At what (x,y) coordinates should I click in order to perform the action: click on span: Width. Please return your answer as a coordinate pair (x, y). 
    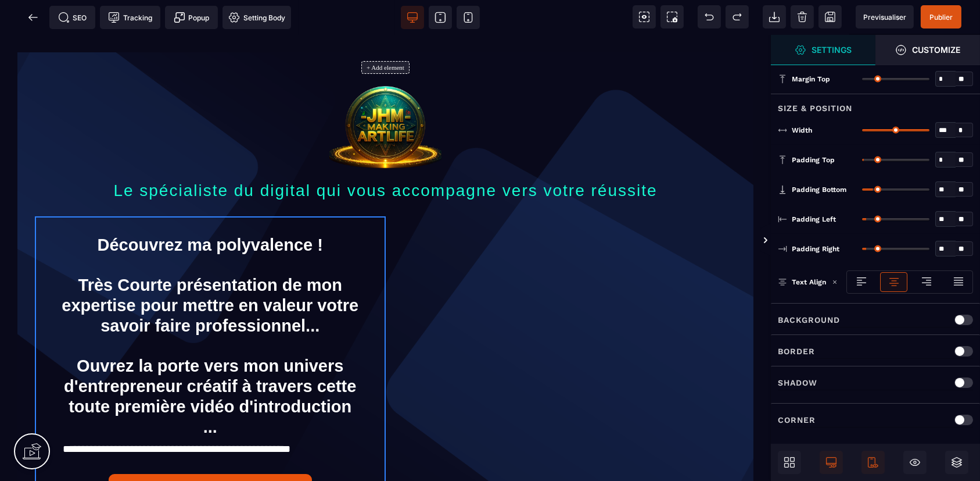
    Looking at the image, I should click on (802, 130).